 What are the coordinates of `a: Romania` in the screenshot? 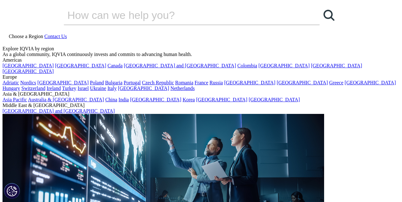 It's located at (184, 82).